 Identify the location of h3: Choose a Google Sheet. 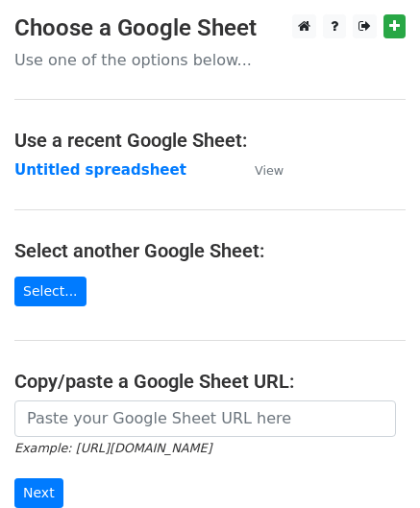
(209, 28).